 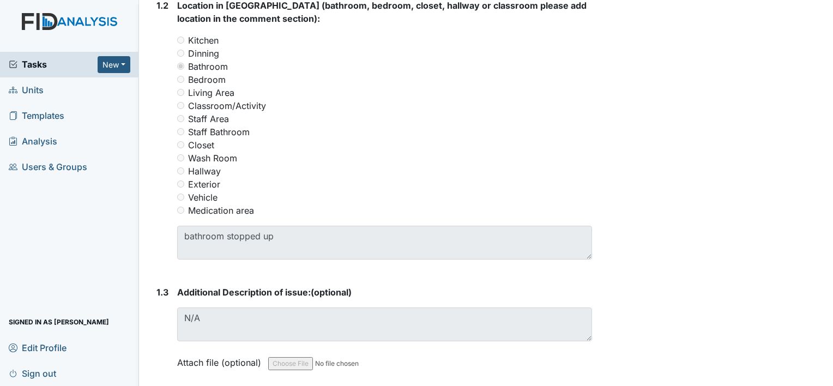 What do you see at coordinates (219, 132) in the screenshot?
I see `label: Staff Bathroom` at bounding box center [219, 132].